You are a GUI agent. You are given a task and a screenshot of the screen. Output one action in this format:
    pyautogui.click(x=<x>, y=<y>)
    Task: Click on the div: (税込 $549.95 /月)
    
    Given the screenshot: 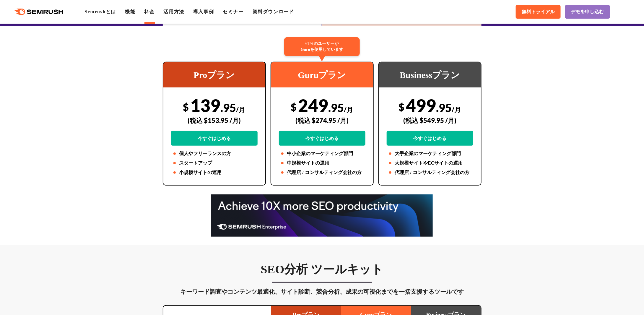 What is the action you would take?
    pyautogui.click(x=430, y=120)
    